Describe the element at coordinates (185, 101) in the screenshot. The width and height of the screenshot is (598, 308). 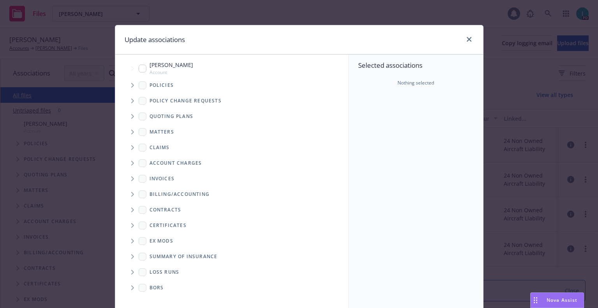
I see `span: Policy change requests` at that location.